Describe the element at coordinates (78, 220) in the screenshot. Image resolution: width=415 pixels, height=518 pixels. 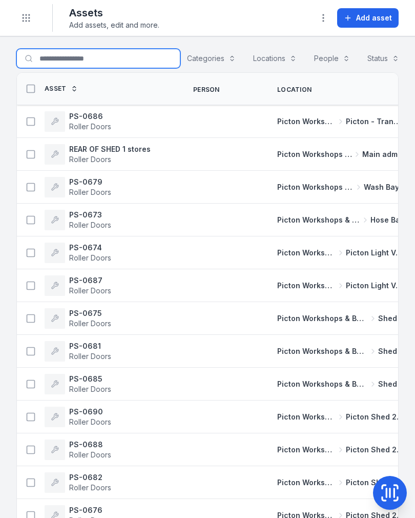
I see `a: PS-0673Roller Doors` at that location.